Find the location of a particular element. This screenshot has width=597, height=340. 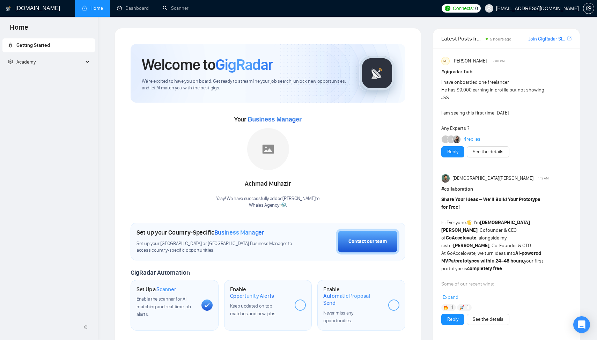

span: Getting Started is located at coordinates (33, 45).